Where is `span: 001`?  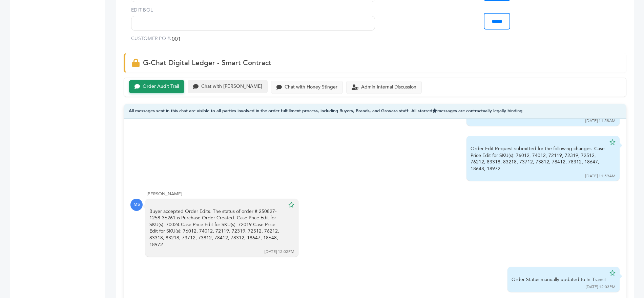 span: 001 is located at coordinates (176, 39).